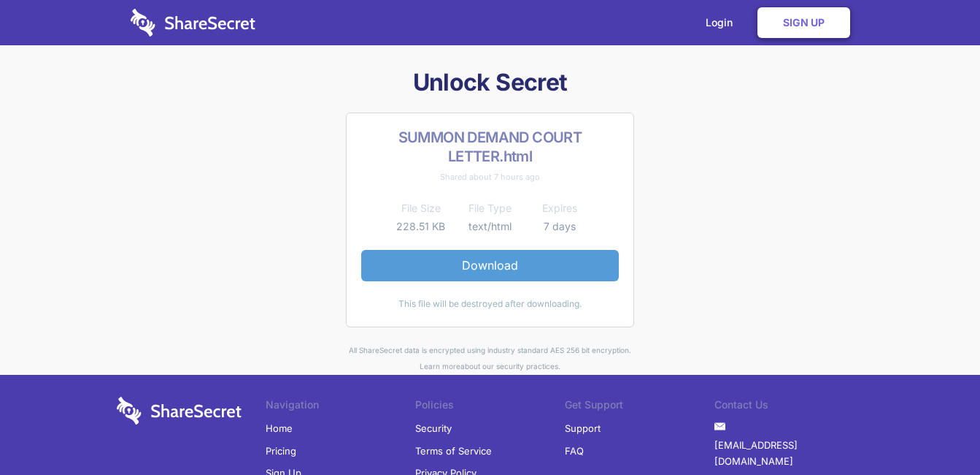 The height and width of the screenshot is (475, 980). I want to click on li: Policies, so click(490, 407).